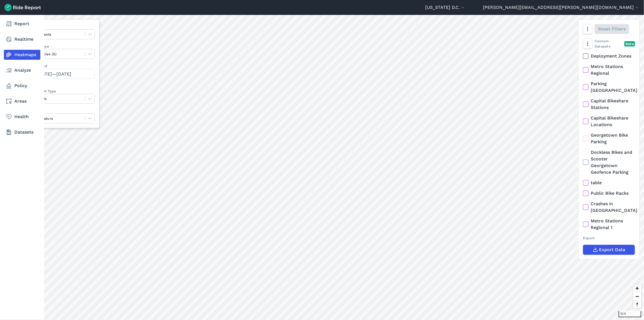 Image resolution: width=644 pixels, height=320 pixels. What do you see at coordinates (609, 162) in the screenshot?
I see `label: Dockless Bikes and Scooter Georgetown Geofence Parking` at bounding box center [609, 162].